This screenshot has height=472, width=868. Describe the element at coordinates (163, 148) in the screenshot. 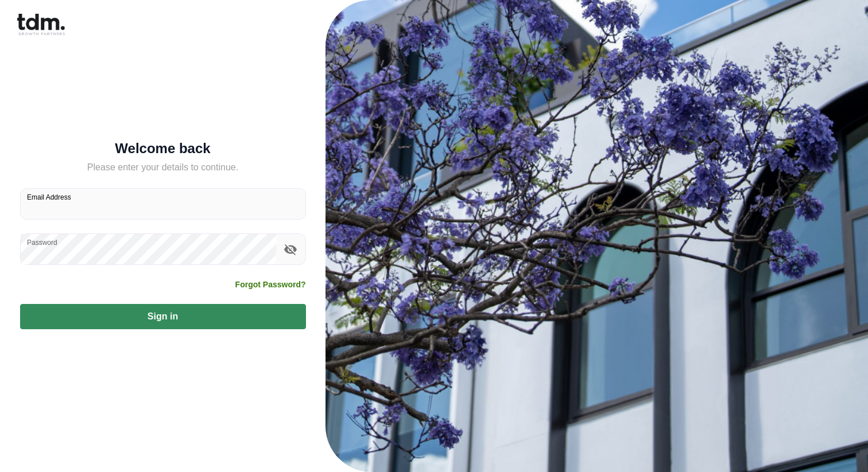

I see `h5: Welcome back` at that location.